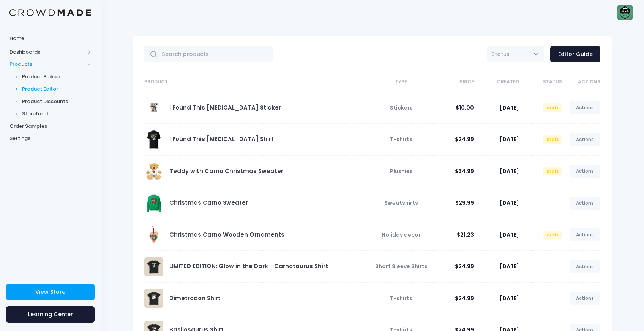 This screenshot has height=331, width=644. Describe the element at coordinates (465, 171) in the screenshot. I see `span: $34.99` at that location.